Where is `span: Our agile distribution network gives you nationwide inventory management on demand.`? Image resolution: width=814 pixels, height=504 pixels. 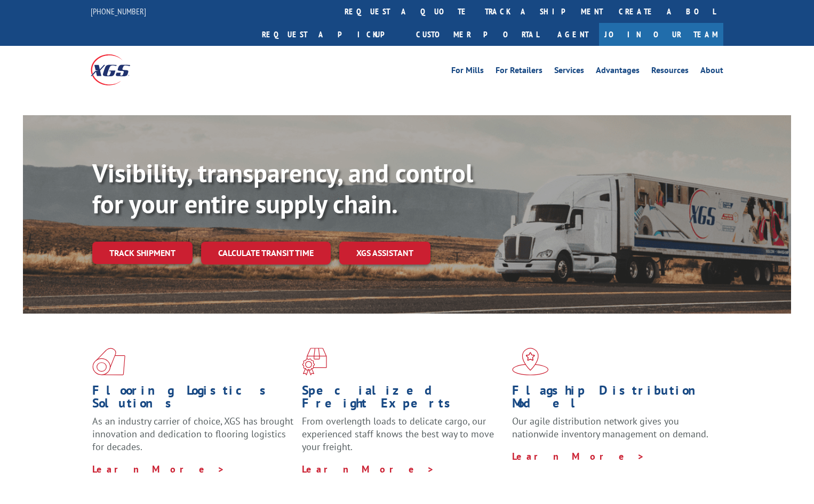
span: Our agile distribution network gives you nationwide inventory management on demand. is located at coordinates (610, 427).